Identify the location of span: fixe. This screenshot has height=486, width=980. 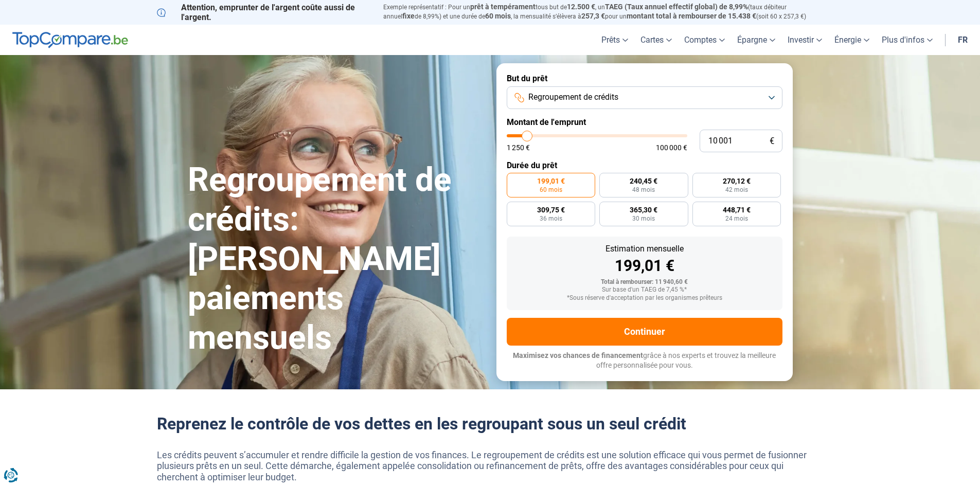
(408, 16).